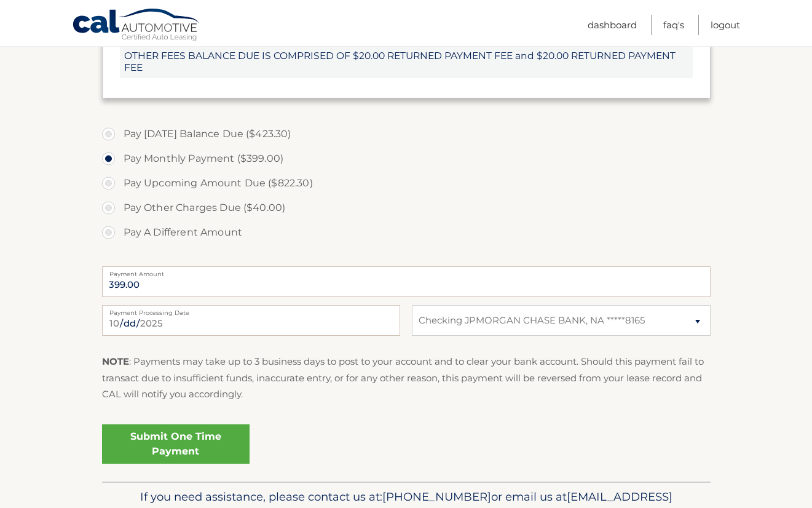 The height and width of the screenshot is (508, 812). Describe the element at coordinates (406, 232) in the screenshot. I see `label: Pay A Different Amount` at that location.